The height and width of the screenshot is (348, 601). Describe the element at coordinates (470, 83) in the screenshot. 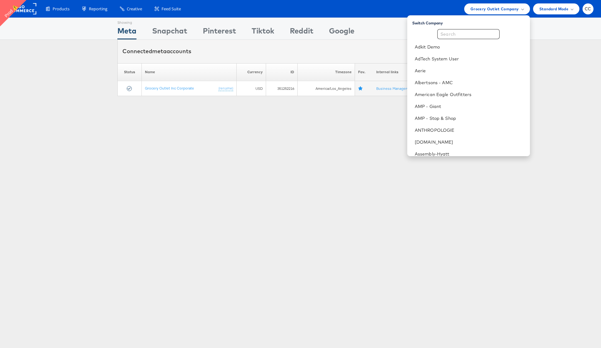

I see `a: Albertsons - AMC` at that location.